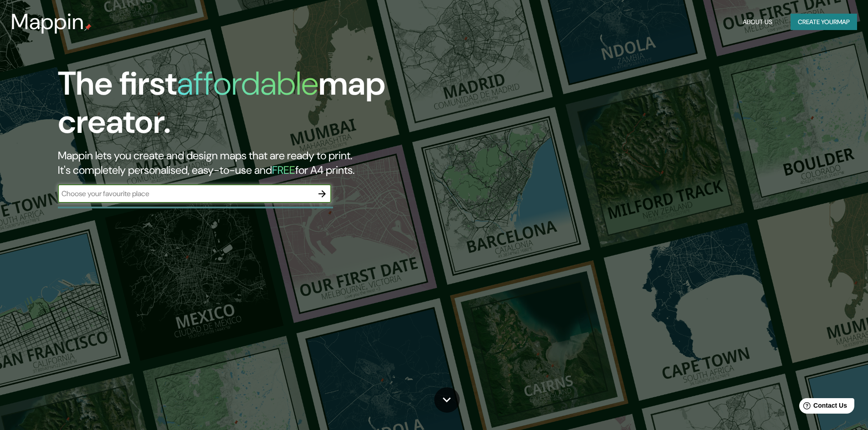  What do you see at coordinates (43, 11) in the screenshot?
I see `span: Contact Us` at bounding box center [43, 11].